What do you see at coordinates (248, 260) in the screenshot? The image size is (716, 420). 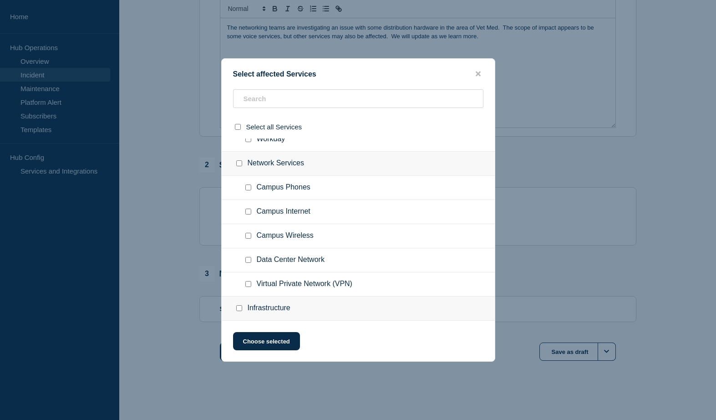 I see `input: Data Center Network checkbox` at bounding box center [248, 260].